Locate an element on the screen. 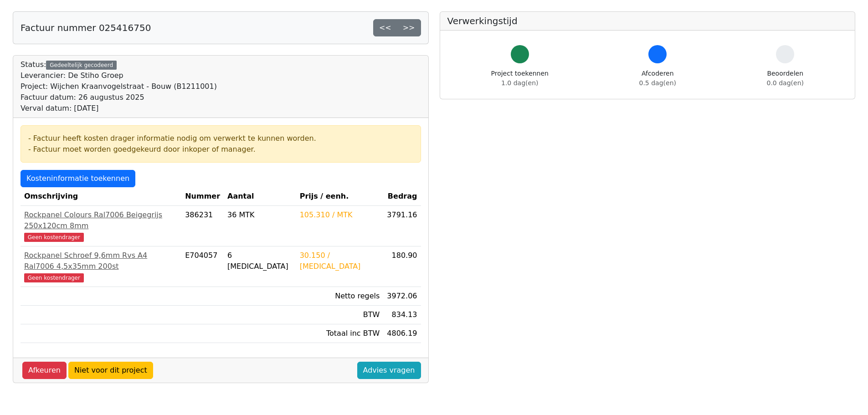 This screenshot has height=415, width=868. td: E704057 is located at coordinates (203, 266).